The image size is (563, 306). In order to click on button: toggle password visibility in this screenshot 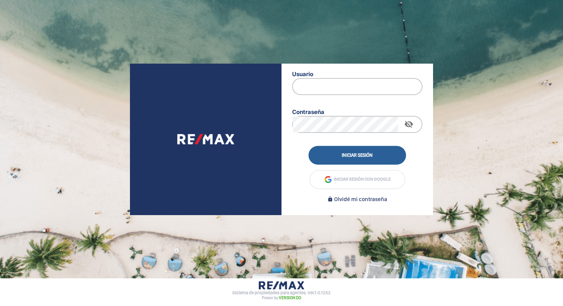, I will do `click(409, 124)`.